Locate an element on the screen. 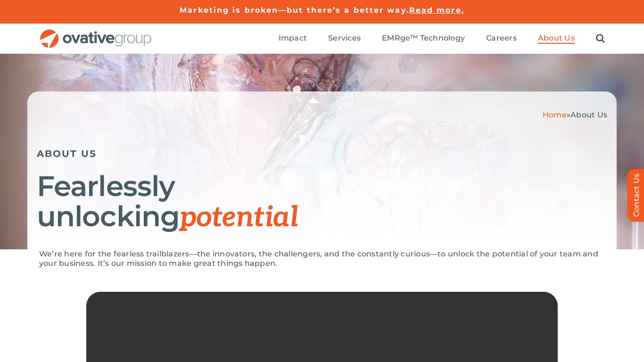  a: Home is located at coordinates (554, 115).